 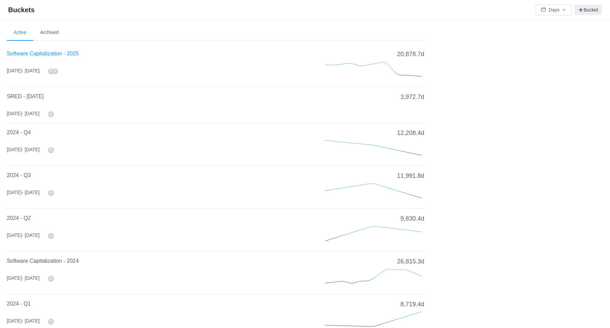 What do you see at coordinates (19, 218) in the screenshot?
I see `span: 2024 - Q2` at bounding box center [19, 218].